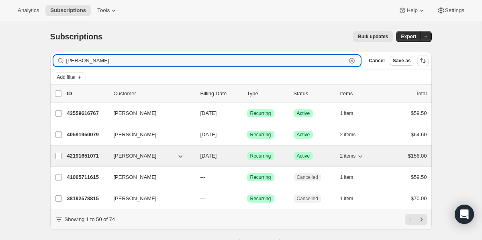 The height and width of the screenshot is (240, 482). What do you see at coordinates (68, 10) in the screenshot?
I see `button: Subscriptions` at bounding box center [68, 10].